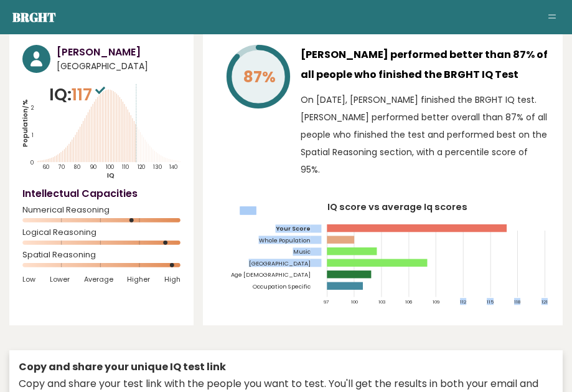 This screenshot has width=572, height=392. Describe the element at coordinates (545, 301) in the screenshot. I see `tspan: 121` at that location.